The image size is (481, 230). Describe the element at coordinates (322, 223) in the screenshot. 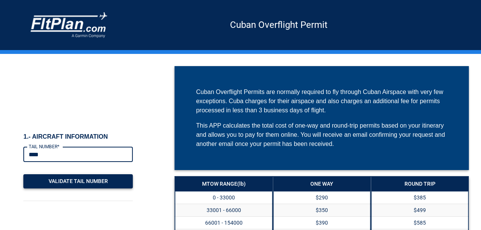

I see `td: $390` at that location.